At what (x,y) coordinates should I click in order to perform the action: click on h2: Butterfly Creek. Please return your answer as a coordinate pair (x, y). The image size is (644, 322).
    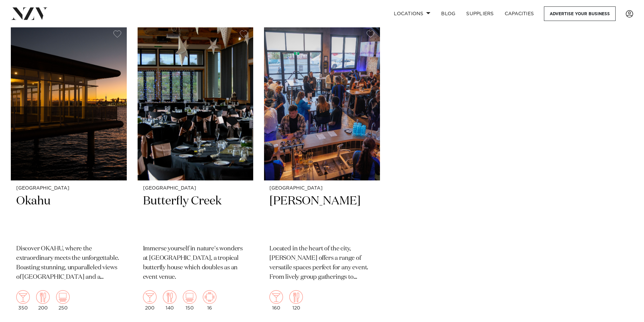
    Looking at the image, I should click on (196, 216).